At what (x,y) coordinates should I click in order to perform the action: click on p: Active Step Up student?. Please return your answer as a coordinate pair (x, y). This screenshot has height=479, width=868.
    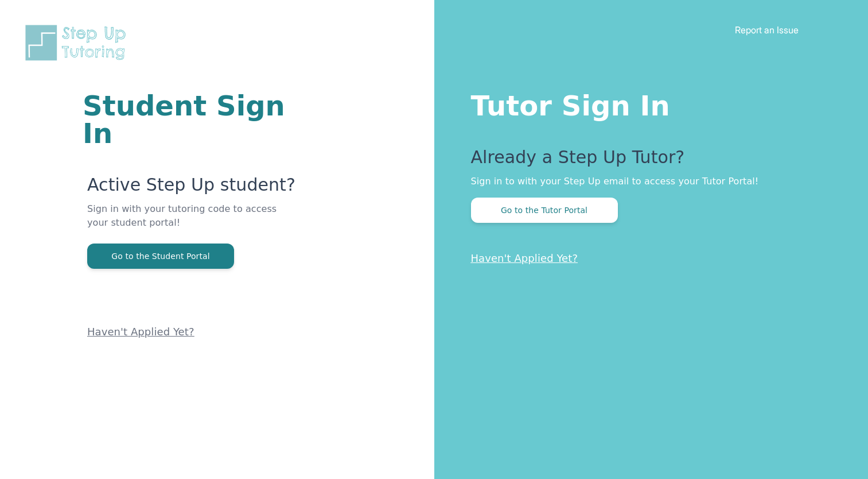
    Looking at the image, I should click on (191, 188).